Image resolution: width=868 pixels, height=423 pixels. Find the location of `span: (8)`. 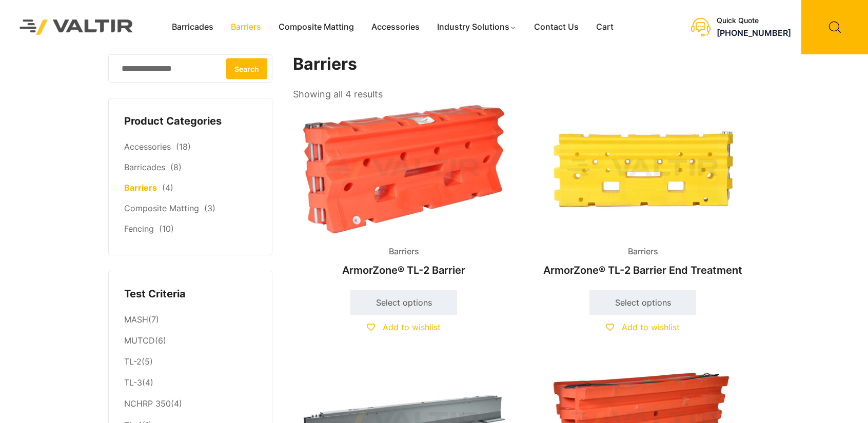

span: (8) is located at coordinates (176, 167).